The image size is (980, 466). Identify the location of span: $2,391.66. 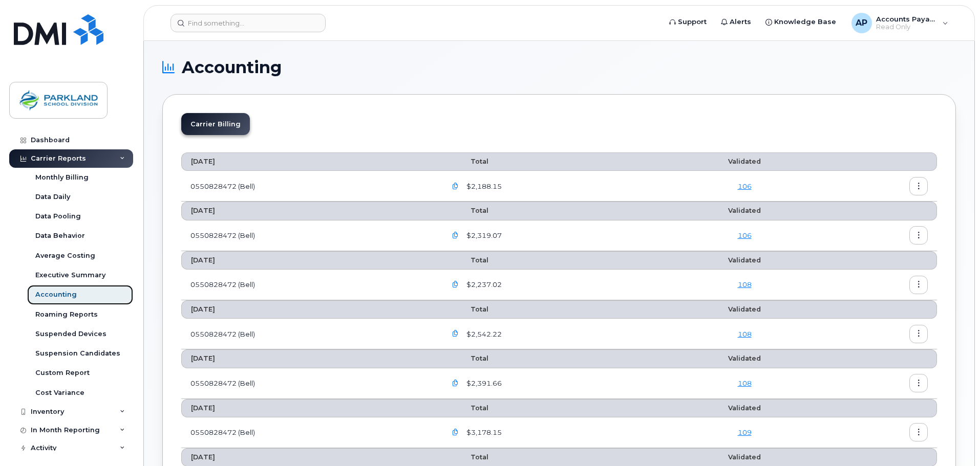
(483, 383).